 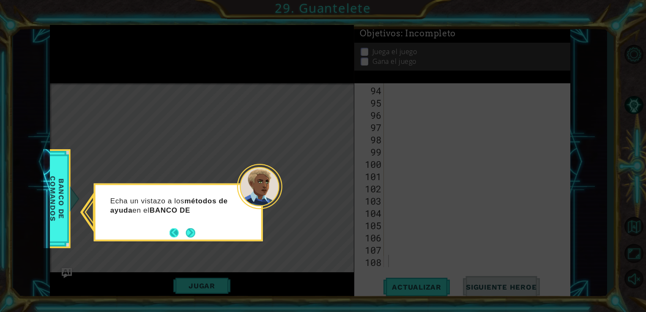 What do you see at coordinates (57, 199) in the screenshot?
I see `span: Banco de comandos` at bounding box center [57, 199].